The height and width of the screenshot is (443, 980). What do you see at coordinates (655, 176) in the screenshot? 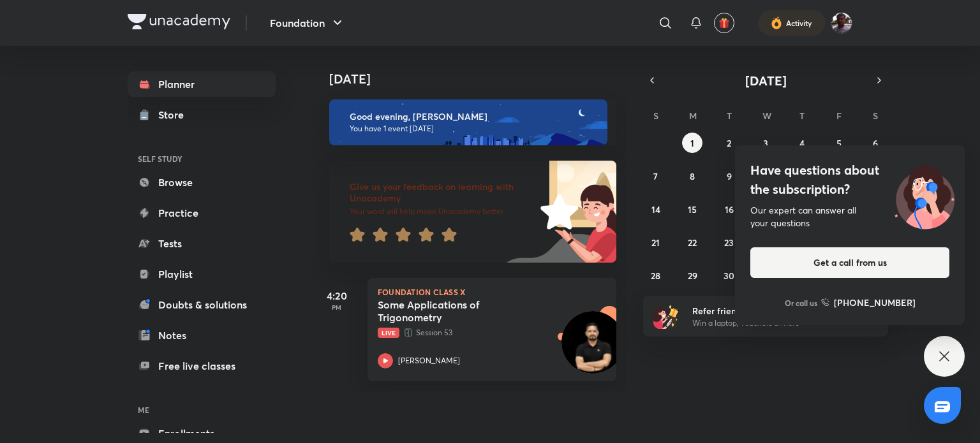
I see `abbr: September 7, 2025` at bounding box center [655, 176].